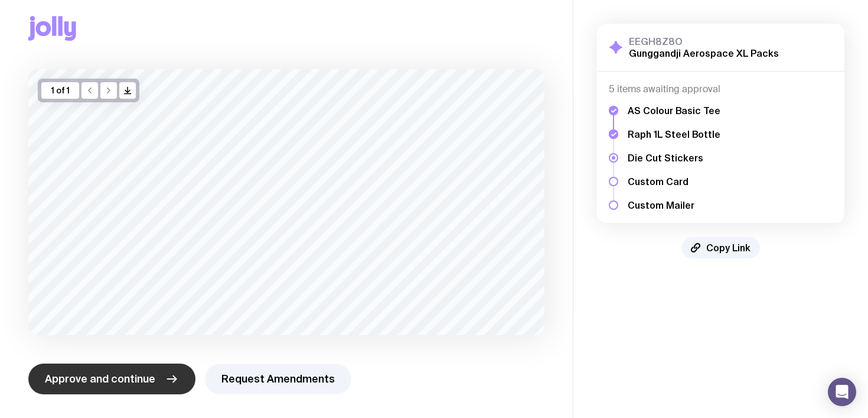  What do you see at coordinates (674, 157) in the screenshot?
I see `h5: Die Cut Stickers` at bounding box center [674, 157].